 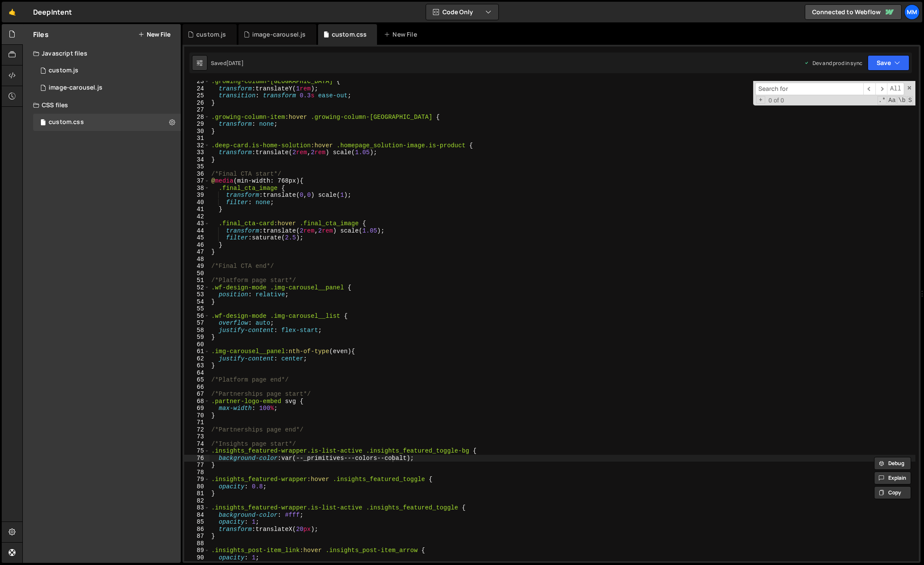 I want to click on div: 28, so click(x=197, y=118).